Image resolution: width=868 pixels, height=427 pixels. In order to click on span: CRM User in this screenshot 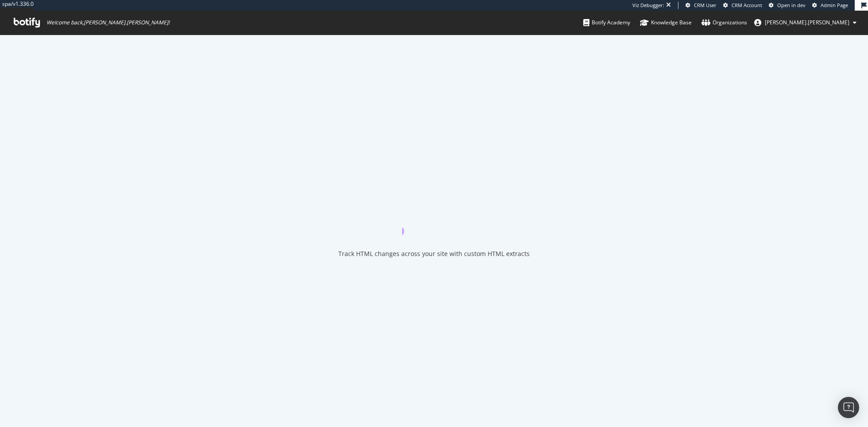, I will do `click(706, 5)`.